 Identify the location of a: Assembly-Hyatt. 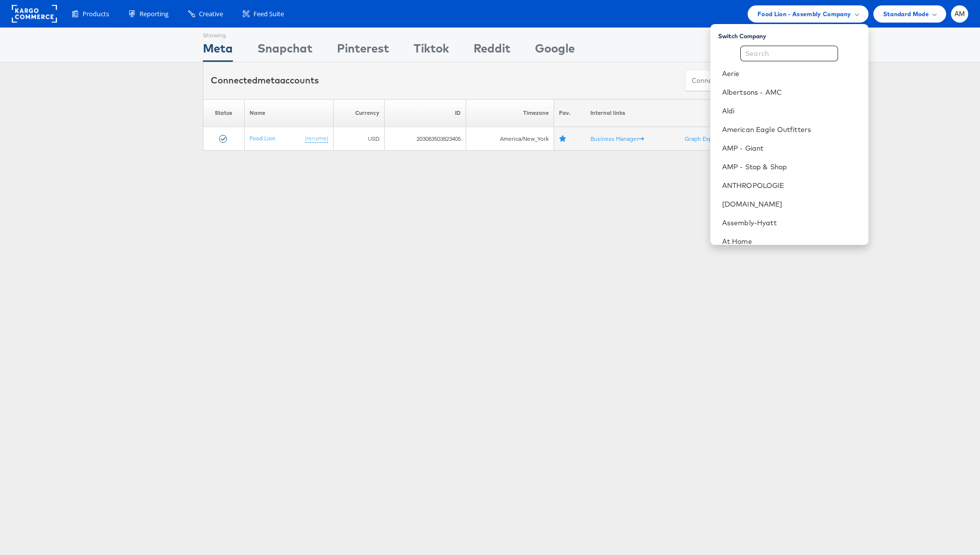
(791, 223).